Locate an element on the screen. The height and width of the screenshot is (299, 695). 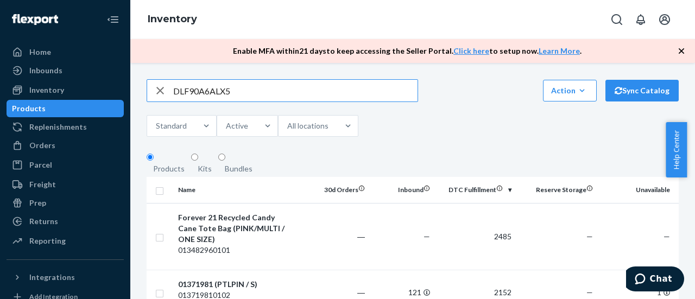
th: Unavailable is located at coordinates (638, 190).